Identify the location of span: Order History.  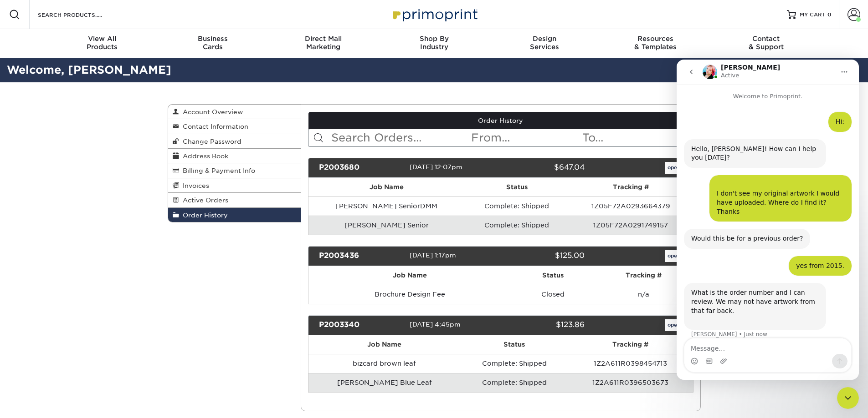
(203, 215).